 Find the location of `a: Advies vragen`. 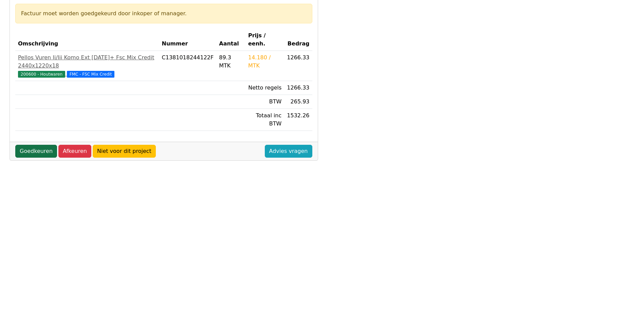

a: Advies vragen is located at coordinates (288, 151).